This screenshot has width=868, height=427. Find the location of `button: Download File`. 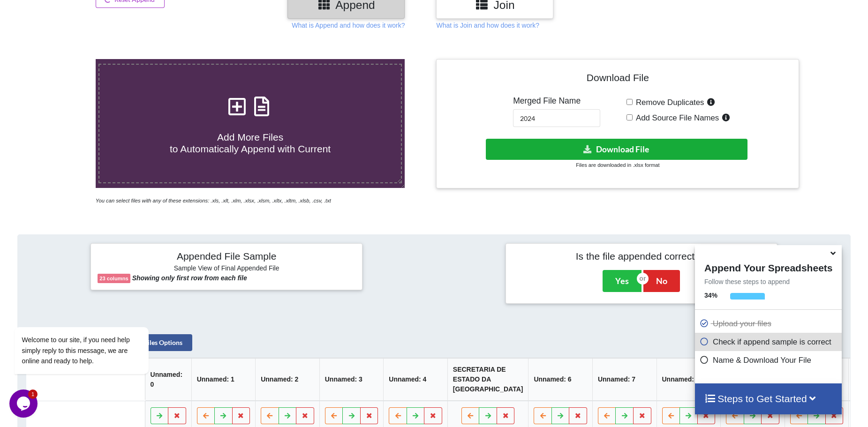

button: Download File is located at coordinates (617, 149).